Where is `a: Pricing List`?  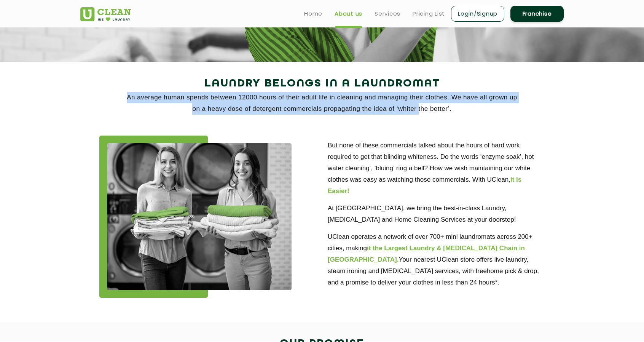
a: Pricing List is located at coordinates (429, 13).